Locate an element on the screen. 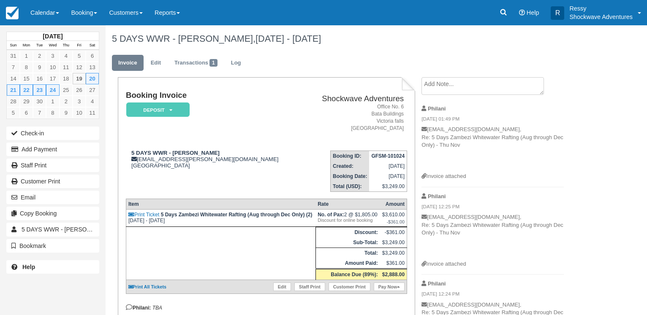 This screenshot has width=647, height=315. th: Booking ID: is located at coordinates (350, 156).